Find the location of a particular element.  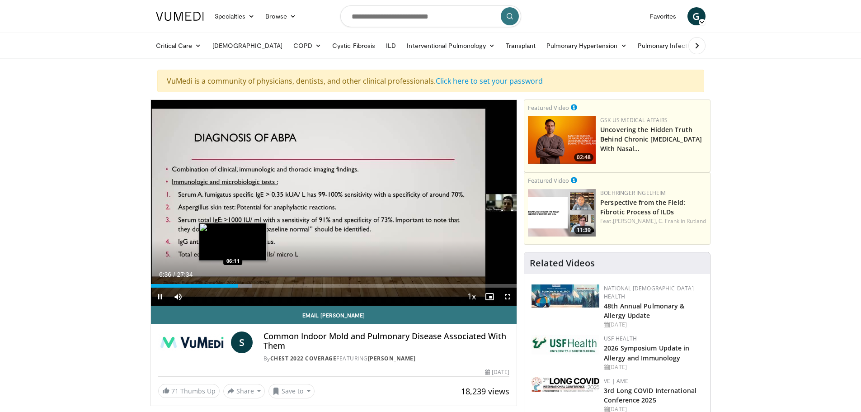

a: Perspective from the Field: Fibrotic Process of ILDs is located at coordinates (643, 207).